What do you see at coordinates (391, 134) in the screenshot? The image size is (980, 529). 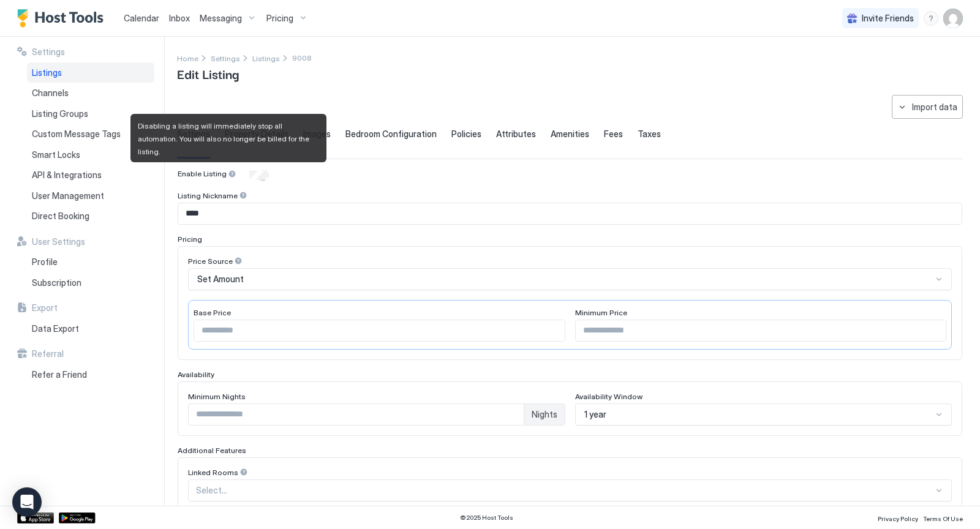 I see `span: Bedroom Configuration` at bounding box center [391, 134].